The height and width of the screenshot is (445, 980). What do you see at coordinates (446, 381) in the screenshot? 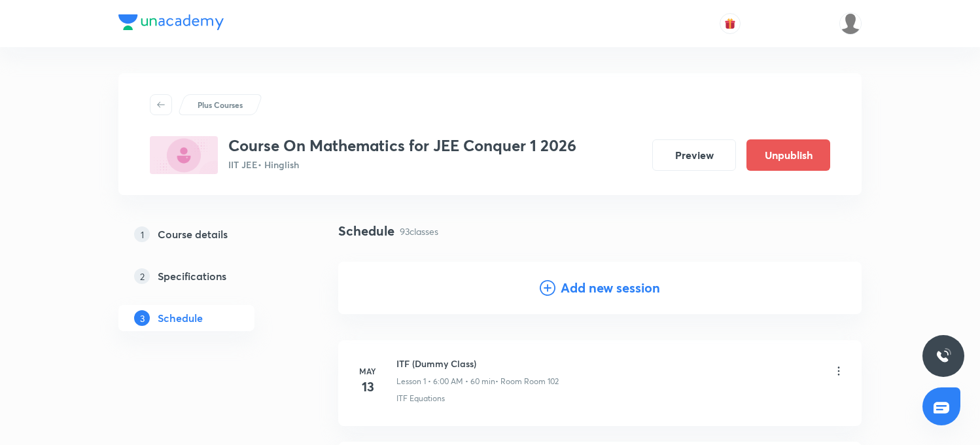
I see `p: Lesson 1 • 6:00 AM • 60 min` at bounding box center [446, 381].